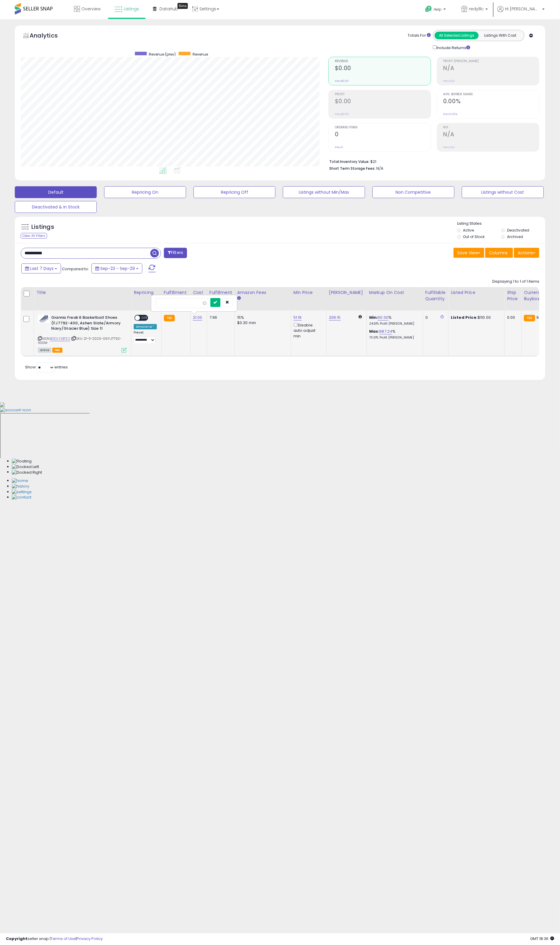 Image resolution: width=560 pixels, height=945 pixels. I want to click on b: Total Inventory Value:, so click(349, 162).